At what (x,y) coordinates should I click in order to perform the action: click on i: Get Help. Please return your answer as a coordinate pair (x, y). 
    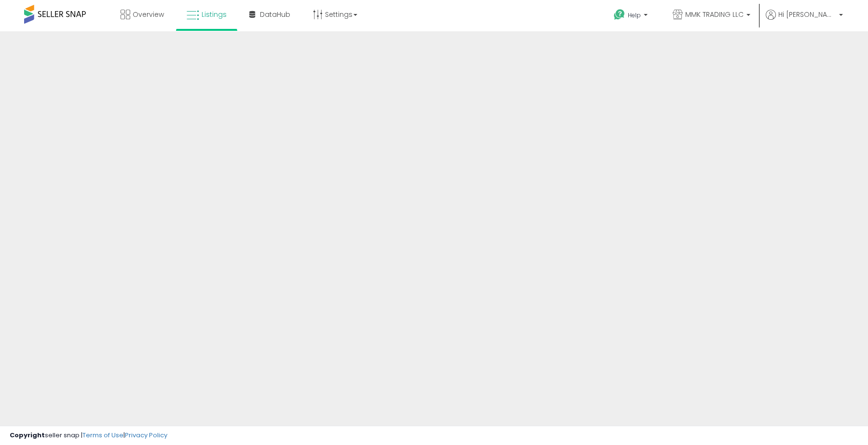
    Looking at the image, I should click on (619, 14).